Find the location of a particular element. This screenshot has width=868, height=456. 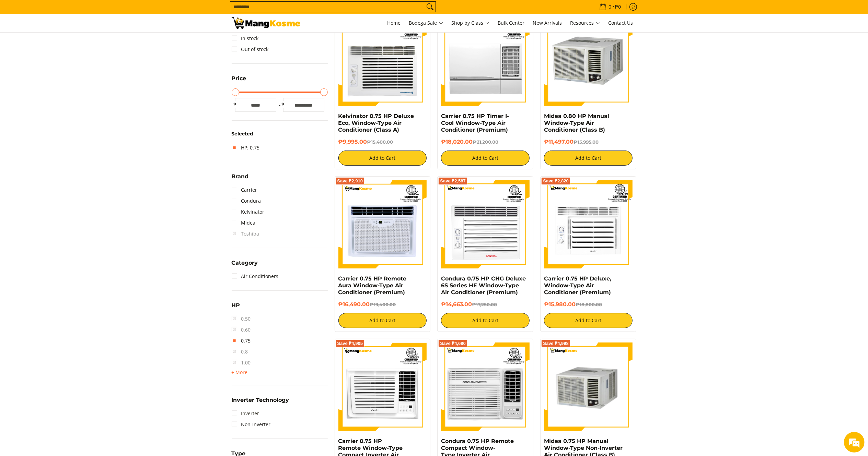

img: Bodega Sale Aircon l Mang Kosme: Home Appliances Warehouse Sale is located at coordinates (266, 23).